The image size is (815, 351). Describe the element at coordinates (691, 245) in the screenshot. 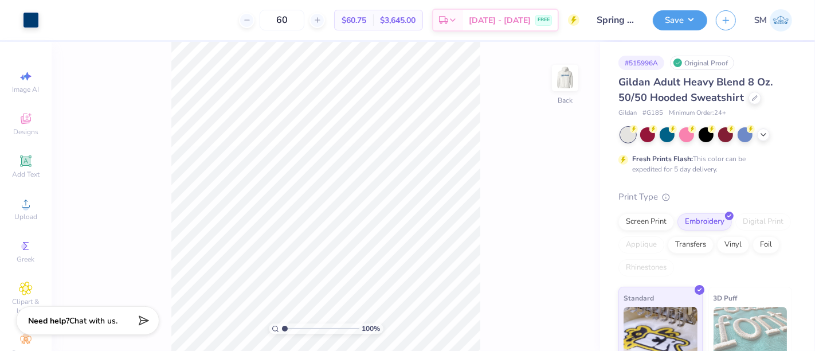

I see `div: Transfers` at that location.